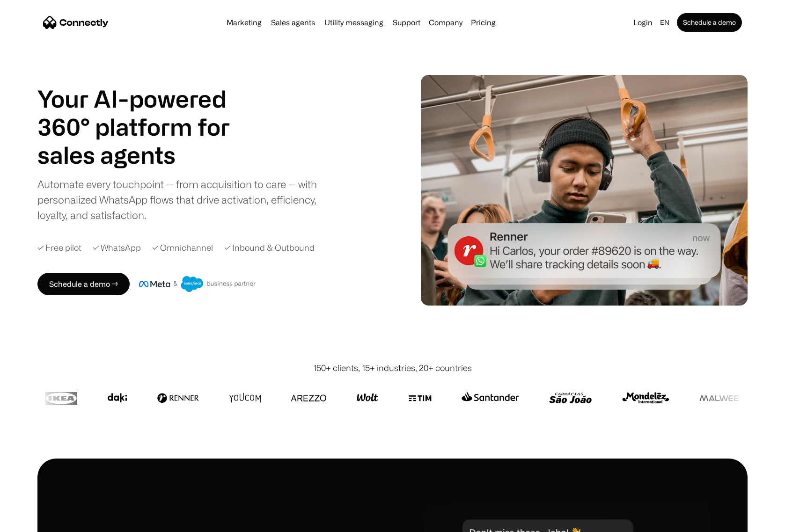 The height and width of the screenshot is (532, 785). I want to click on a: Schedule a demo, so click(710, 23).